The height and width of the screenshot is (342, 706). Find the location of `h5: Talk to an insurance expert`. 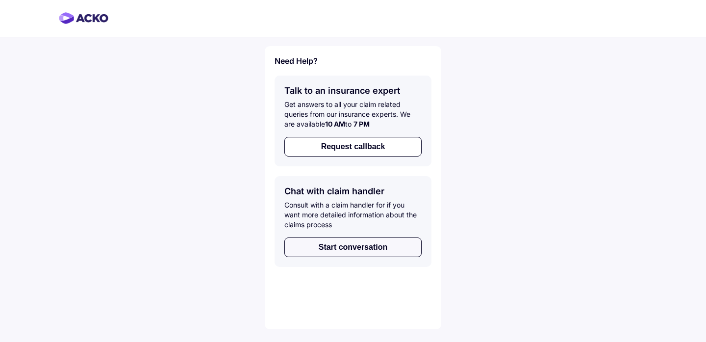

h5: Talk to an insurance expert is located at coordinates (353, 90).